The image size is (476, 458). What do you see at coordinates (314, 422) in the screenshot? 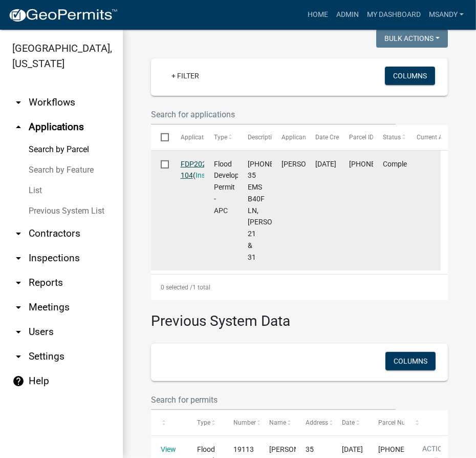
I see `datatable-header-cell: Address` at bounding box center [314, 422].